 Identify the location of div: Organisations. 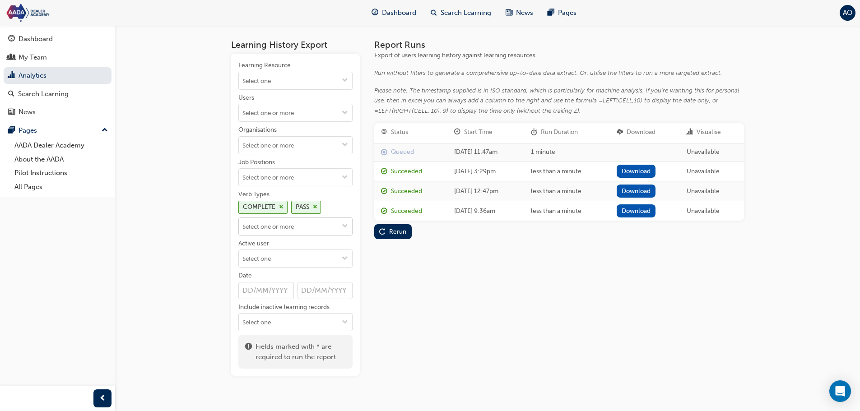
(257, 130).